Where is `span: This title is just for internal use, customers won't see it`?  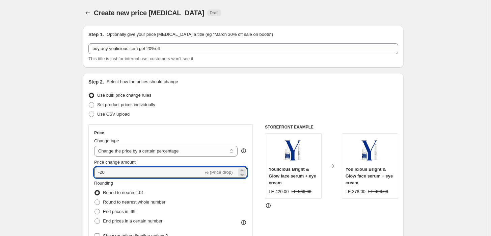 span: This title is just for internal use, customers won't see it is located at coordinates (141, 58).